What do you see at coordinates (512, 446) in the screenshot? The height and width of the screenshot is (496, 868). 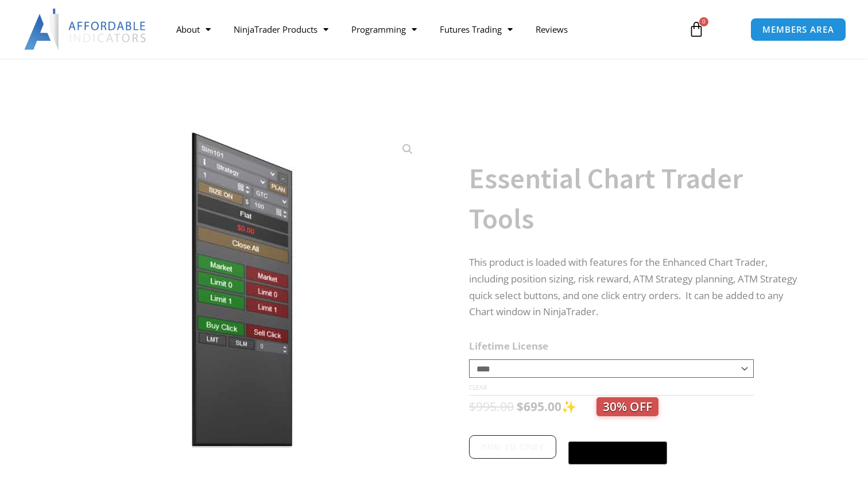 I see `button: Add to cart` at bounding box center [512, 446].